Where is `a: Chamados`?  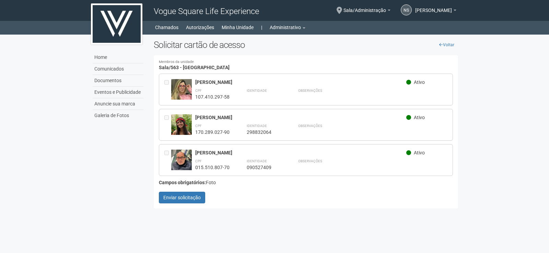
a: Chamados is located at coordinates (167, 27).